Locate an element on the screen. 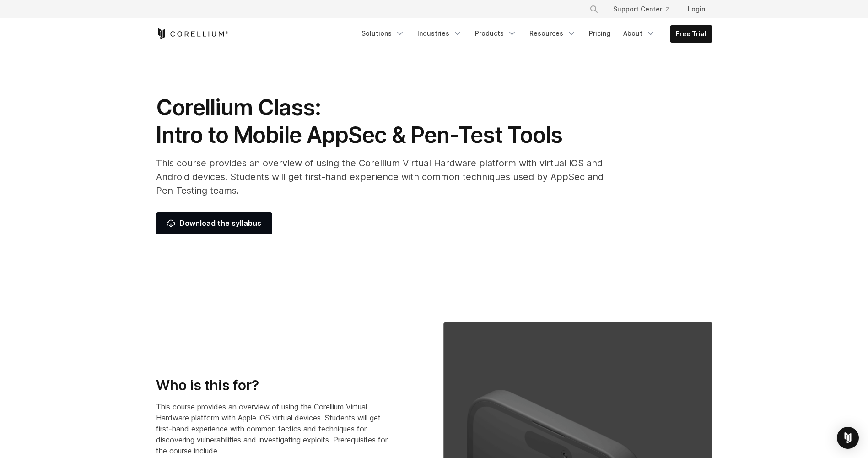 This screenshot has height=458, width=868. a: Corellium Home is located at coordinates (192, 34).